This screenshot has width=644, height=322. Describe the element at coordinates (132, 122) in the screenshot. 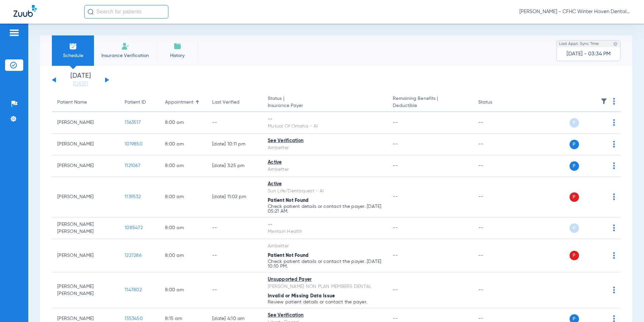

I see `span: 1363517` at that location.